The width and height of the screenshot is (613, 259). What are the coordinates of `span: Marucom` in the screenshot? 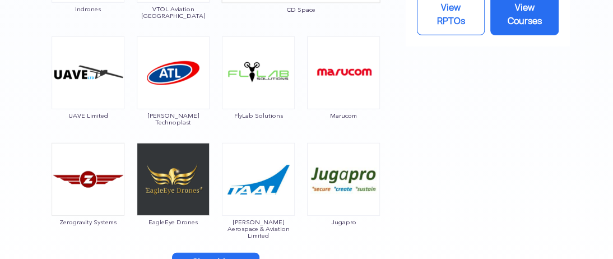 It's located at (343, 115).